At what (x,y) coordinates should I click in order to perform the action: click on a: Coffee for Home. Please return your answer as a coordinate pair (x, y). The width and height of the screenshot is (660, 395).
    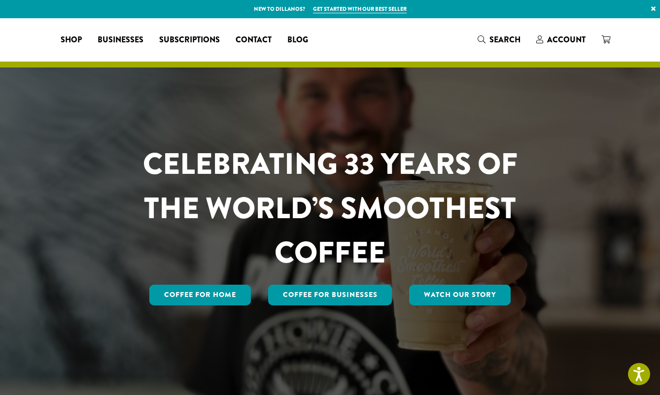
    Looking at the image, I should click on (200, 295).